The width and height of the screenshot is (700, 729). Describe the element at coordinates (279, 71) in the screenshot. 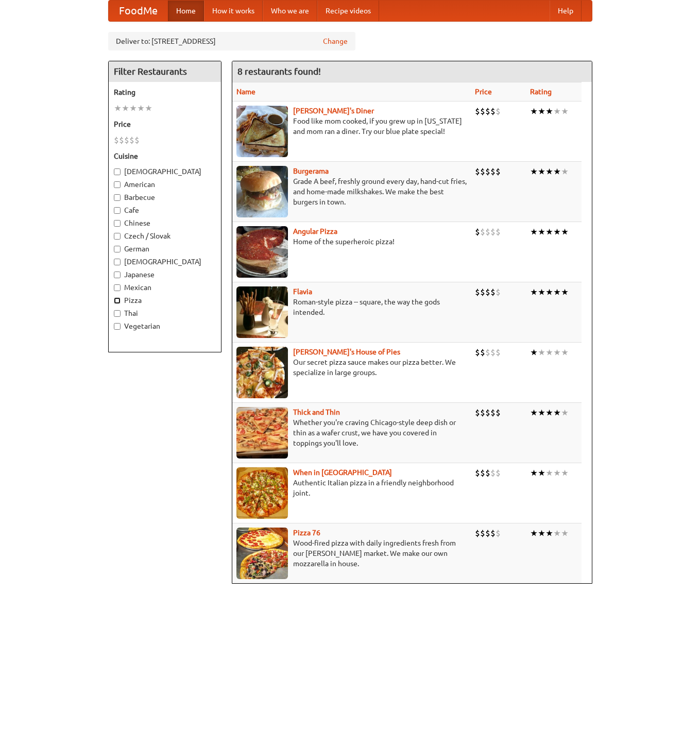

I see `ng-pluralize: 8 restaurants found!` at that location.